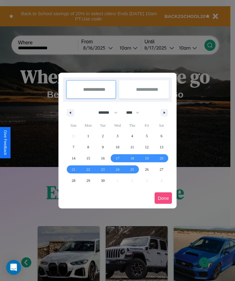  Describe the element at coordinates (147, 125) in the screenshot. I see `span: Fri` at that location.